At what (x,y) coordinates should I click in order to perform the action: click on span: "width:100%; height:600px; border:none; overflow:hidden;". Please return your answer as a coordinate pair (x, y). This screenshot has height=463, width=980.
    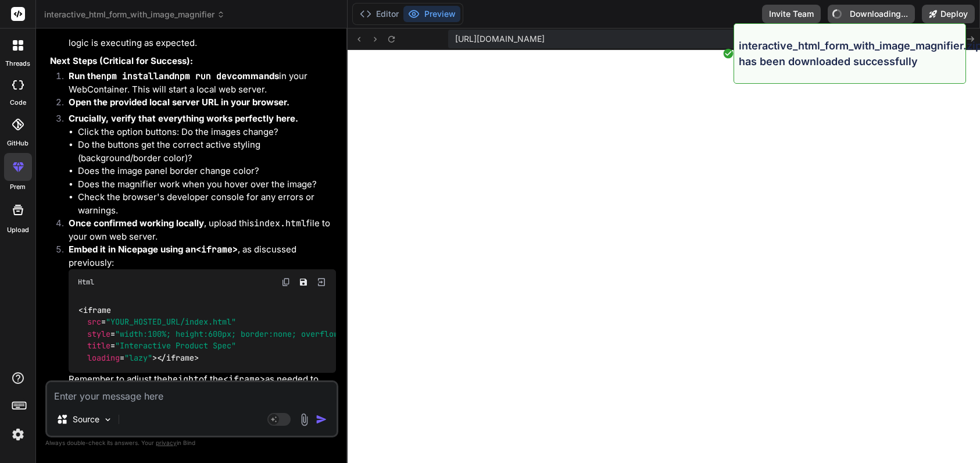
    Looking at the image, I should click on (247, 334).